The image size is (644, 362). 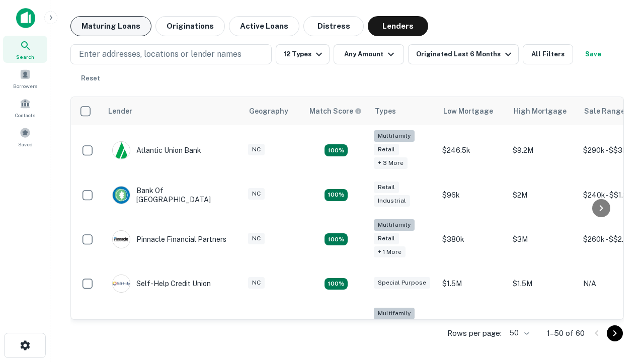 What do you see at coordinates (389, 251) in the screenshot?
I see `div: + 1 more` at bounding box center [389, 251].